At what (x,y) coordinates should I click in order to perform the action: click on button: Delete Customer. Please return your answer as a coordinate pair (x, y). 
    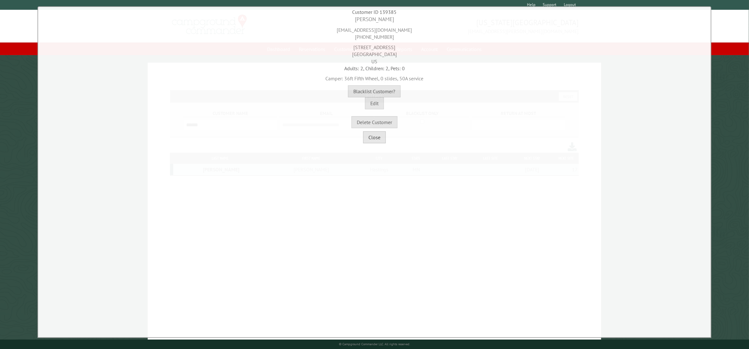
    Looking at the image, I should click on (375, 122).